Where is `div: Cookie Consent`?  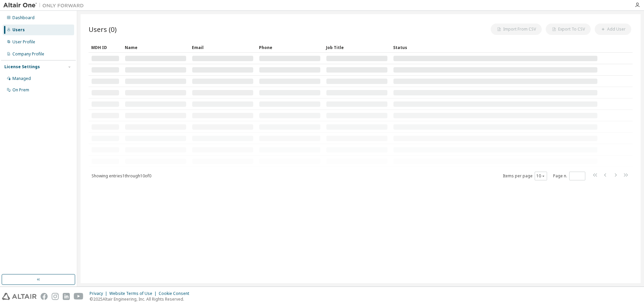 div: Cookie Consent is located at coordinates (176, 293).